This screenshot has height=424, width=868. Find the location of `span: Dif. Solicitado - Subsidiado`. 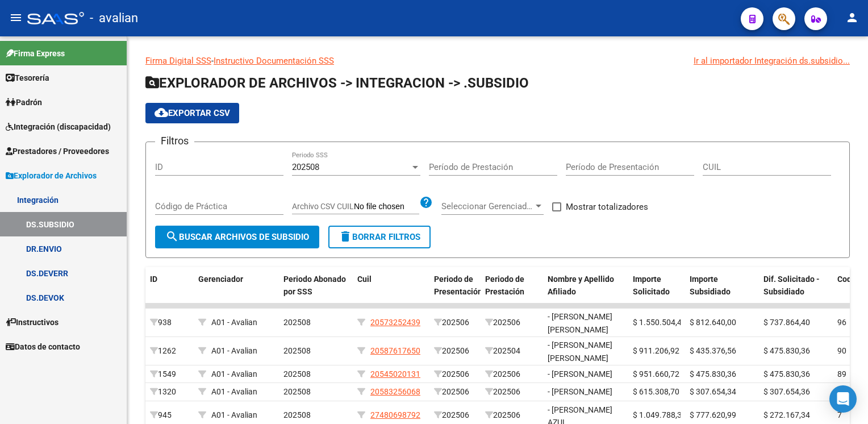

span: Dif. Solicitado - Subsidiado is located at coordinates (792, 285).